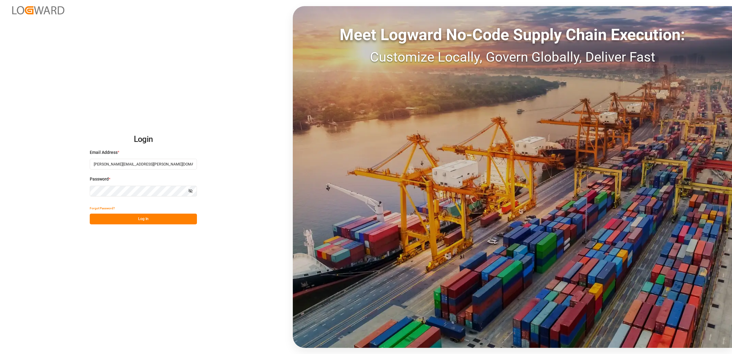 This screenshot has width=732, height=354. What do you see at coordinates (512, 35) in the screenshot?
I see `div: Meet Logward No-Code Supply Chain Execution:` at bounding box center [512, 35].